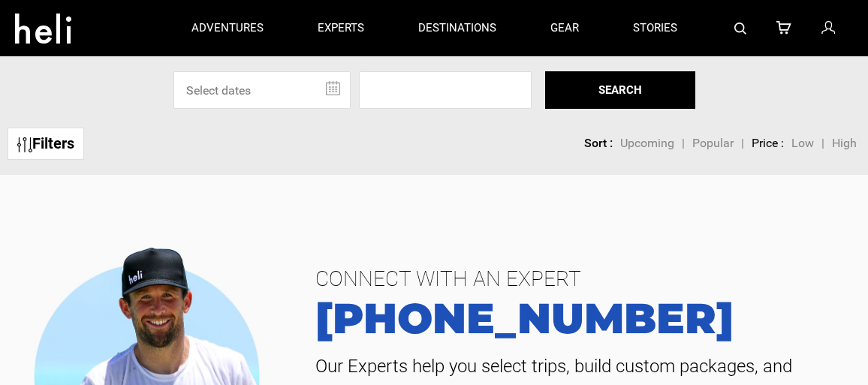 Image resolution: width=868 pixels, height=385 pixels. What do you see at coordinates (803, 142) in the screenshot?
I see `span: Low` at bounding box center [803, 142].